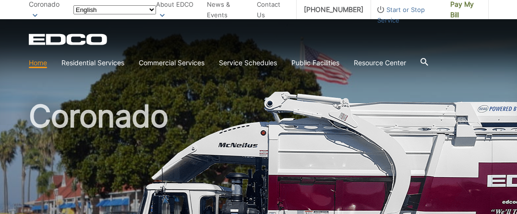 This screenshot has width=517, height=214. What do you see at coordinates (69, 39) in the screenshot?
I see `a: EDCD logo. Return to the homepage.` at bounding box center [69, 39].